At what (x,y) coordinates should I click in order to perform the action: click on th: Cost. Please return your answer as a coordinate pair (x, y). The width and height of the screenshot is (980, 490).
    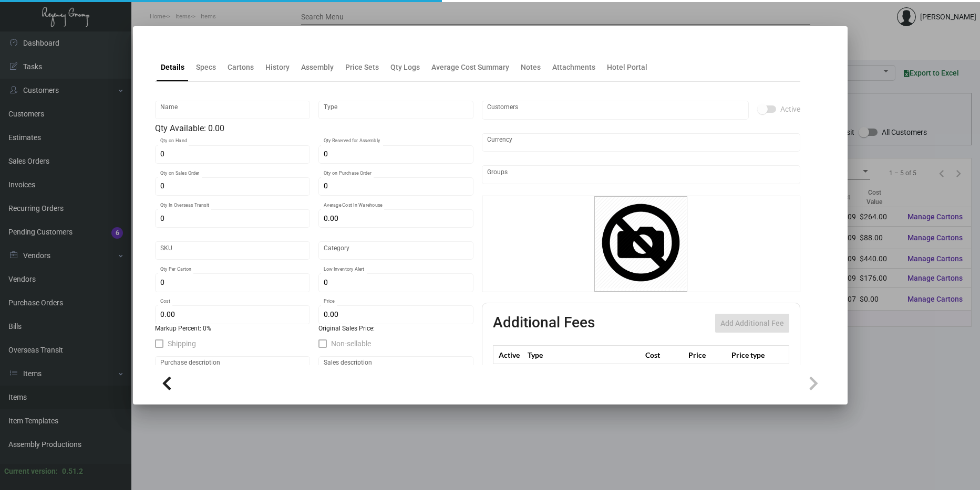
    Looking at the image, I should click on (664, 355).